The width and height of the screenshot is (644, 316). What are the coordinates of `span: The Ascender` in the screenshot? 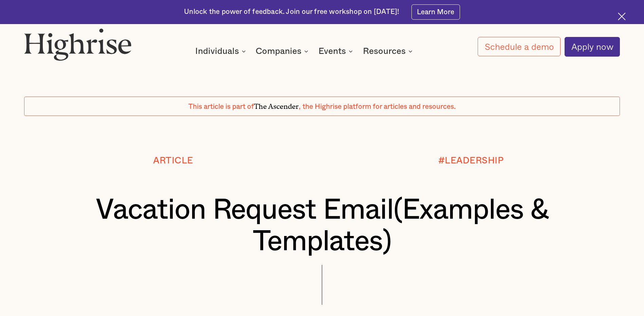 It's located at (276, 105).